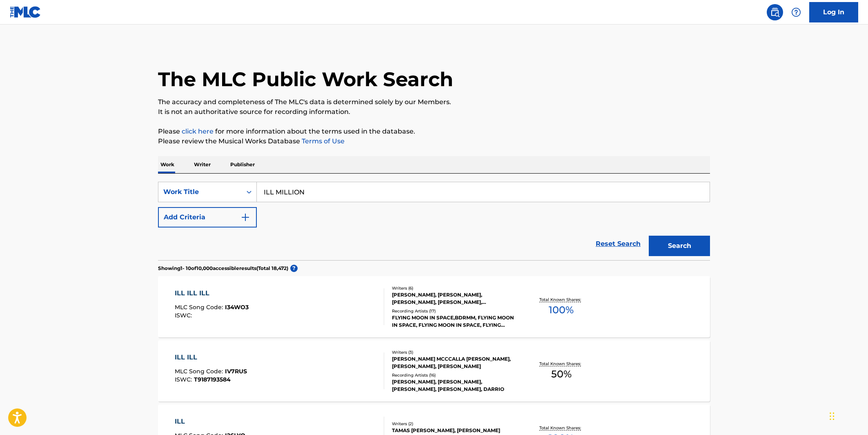 This screenshot has height=435, width=868. Describe the element at coordinates (434, 221) in the screenshot. I see `form: Search Form` at that location.